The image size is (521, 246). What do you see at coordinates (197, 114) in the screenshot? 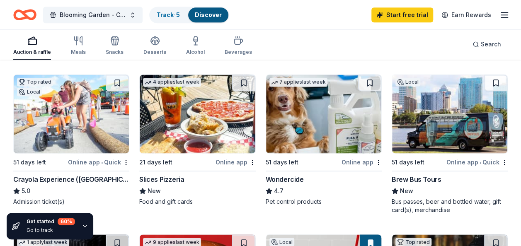
I see `img: Image for Slices Pizzeria` at bounding box center [197, 114].